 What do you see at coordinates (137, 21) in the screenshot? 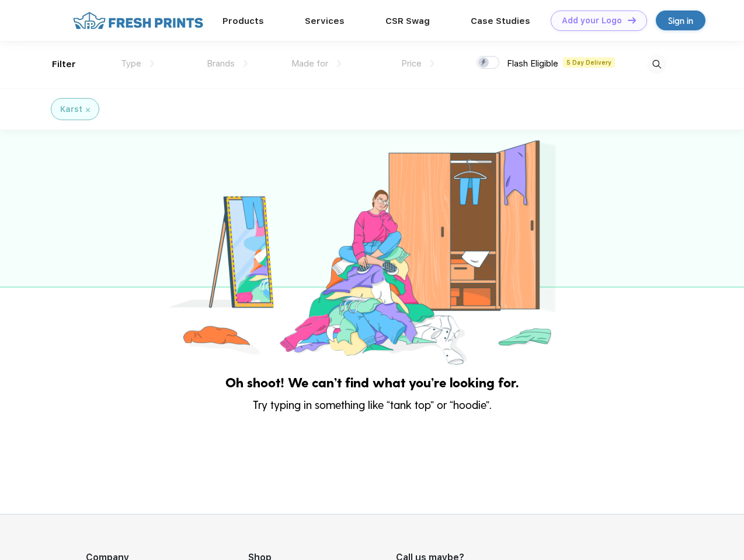
I see `img: fo%20logo%202.webp` at bounding box center [137, 21].